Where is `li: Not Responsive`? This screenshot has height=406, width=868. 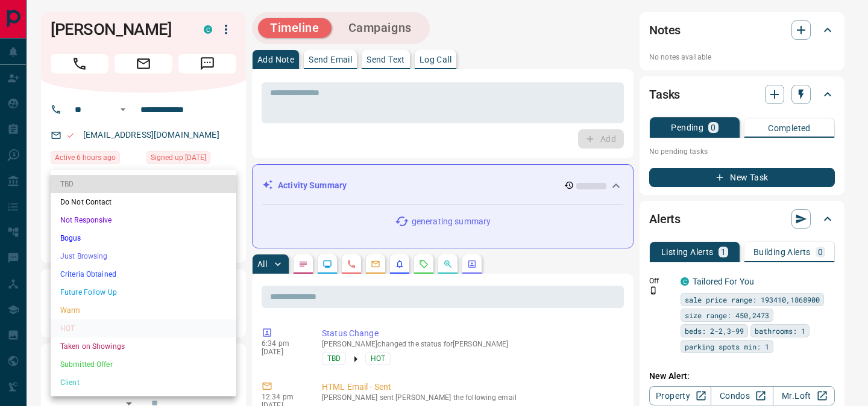
li: Not Responsive is located at coordinates (143, 220).